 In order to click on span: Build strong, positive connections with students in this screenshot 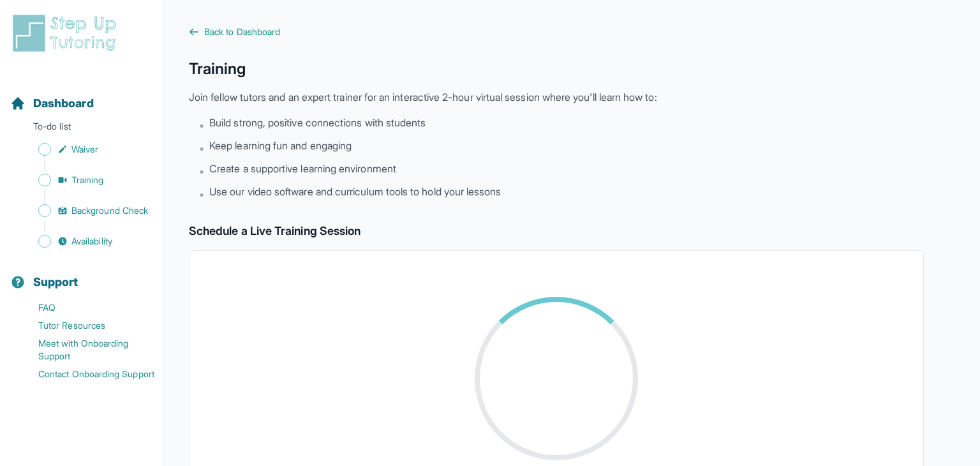, I will do `click(318, 123)`.